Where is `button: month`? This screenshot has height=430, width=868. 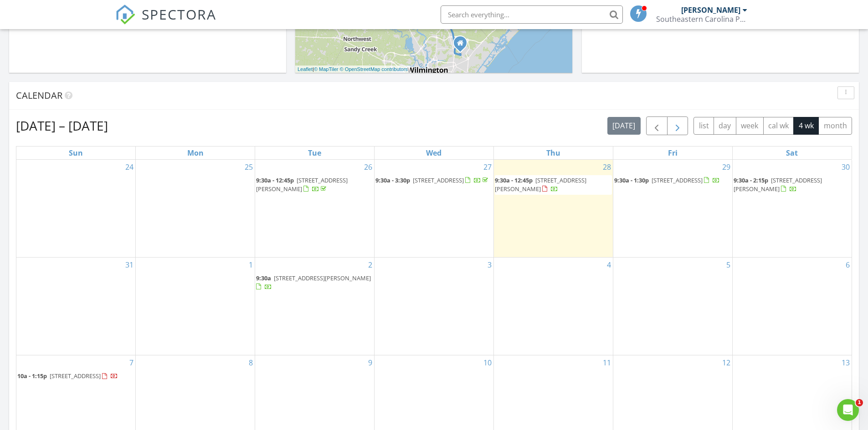
button: month is located at coordinates (835, 126).